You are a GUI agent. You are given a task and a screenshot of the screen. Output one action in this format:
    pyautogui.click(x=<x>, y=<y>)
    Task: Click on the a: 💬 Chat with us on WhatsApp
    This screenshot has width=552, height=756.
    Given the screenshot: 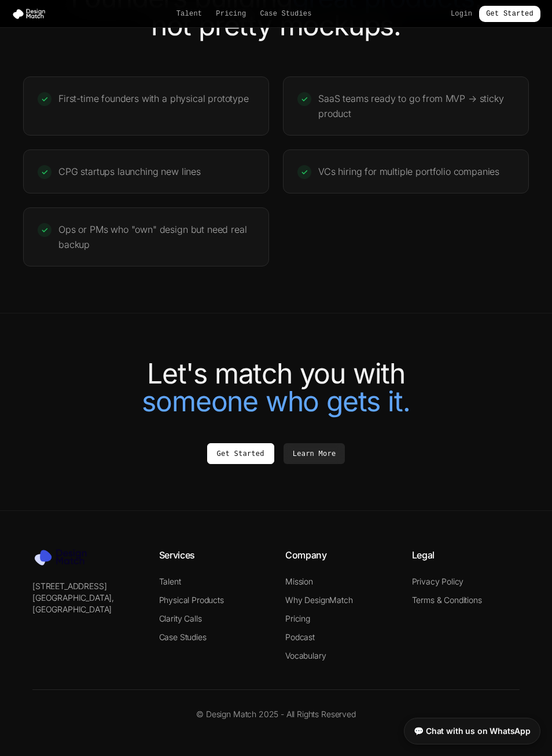 What is the action you would take?
    pyautogui.click(x=472, y=731)
    